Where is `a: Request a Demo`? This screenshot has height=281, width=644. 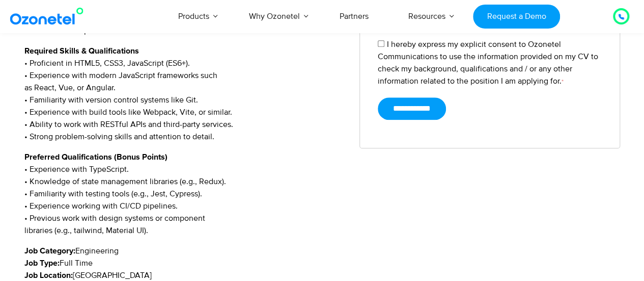 a: Request a Demo is located at coordinates (516, 16).